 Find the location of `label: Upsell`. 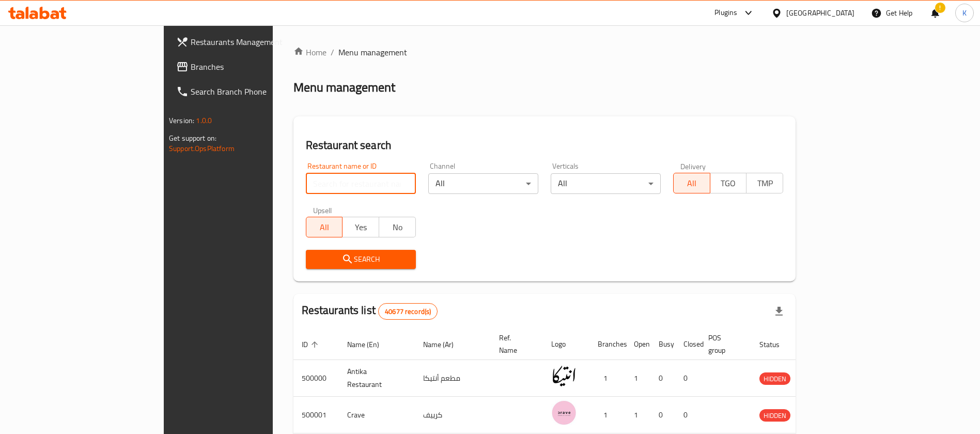

label: Upsell is located at coordinates (322, 210).